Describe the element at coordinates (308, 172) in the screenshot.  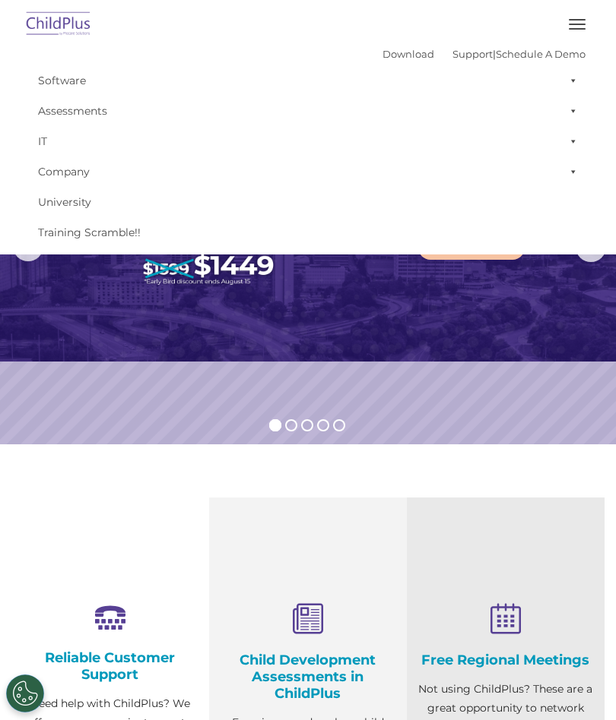
I see `a: Company` at that location.